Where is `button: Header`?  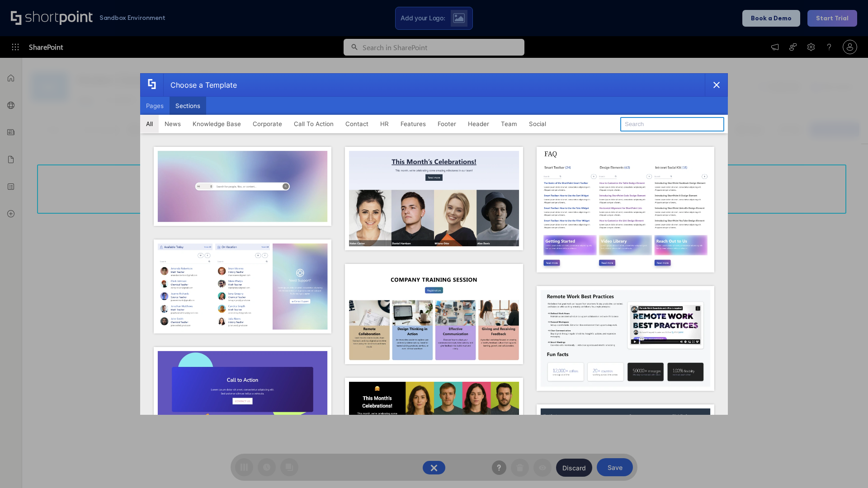 button: Header is located at coordinates (478, 124).